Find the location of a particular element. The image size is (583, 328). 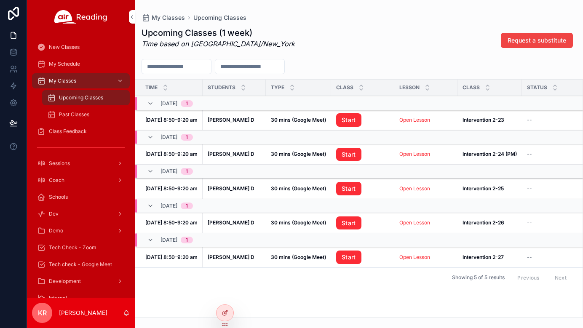

a: Class Feedback is located at coordinates (81, 131).